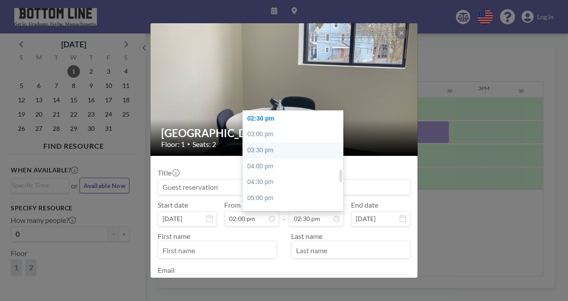  What do you see at coordinates (295, 134) in the screenshot?
I see `div: 03:00 pm` at bounding box center [295, 134].